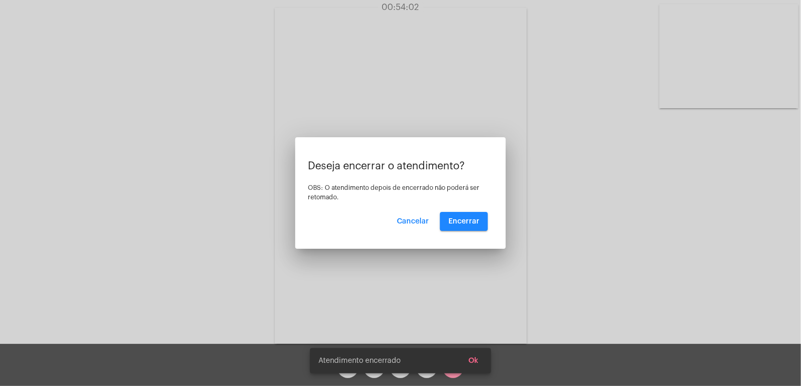  I want to click on span: Encerrar, so click(464, 222).